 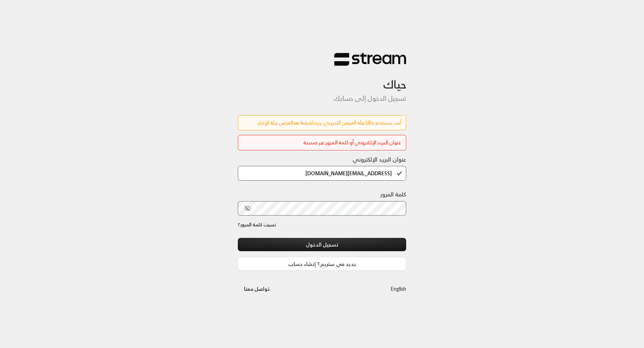 I want to click on img: Stream Logo, so click(x=370, y=59).